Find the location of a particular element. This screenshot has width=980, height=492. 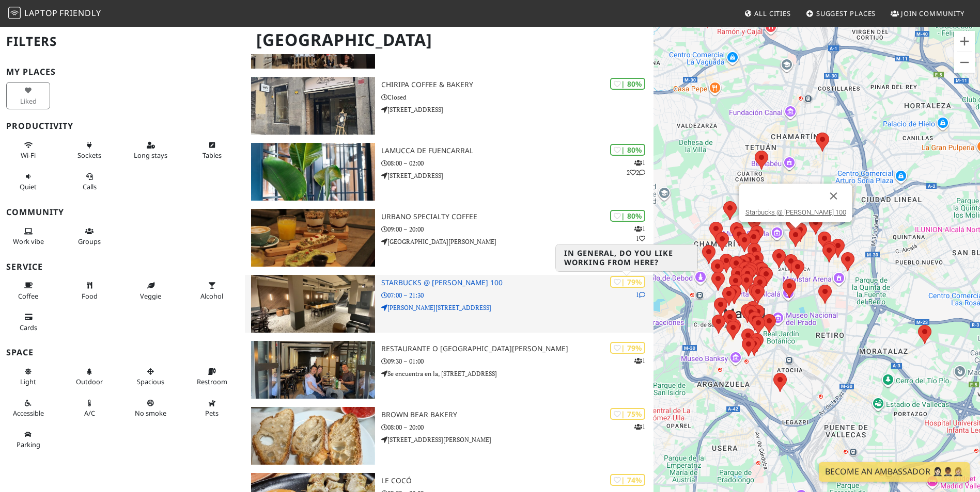

button: Wi-Fi is located at coordinates (28, 150).